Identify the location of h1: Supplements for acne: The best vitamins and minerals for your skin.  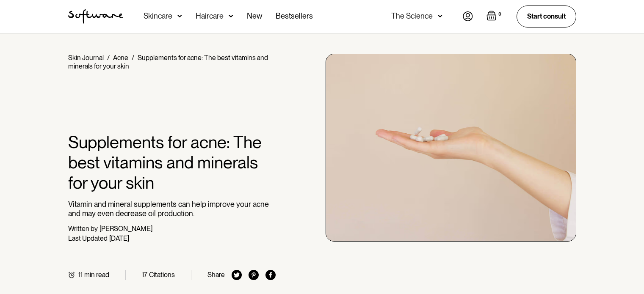
(172, 162).